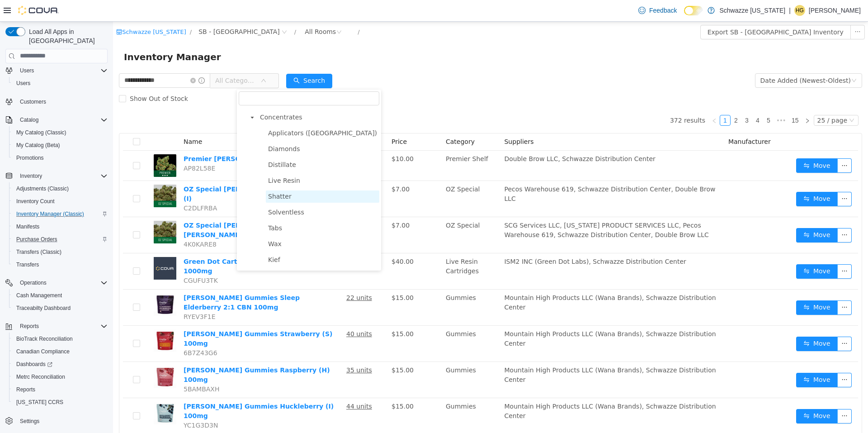 Image resolution: width=868 pixels, height=433 pixels. I want to click on u: 22 units, so click(246, 276).